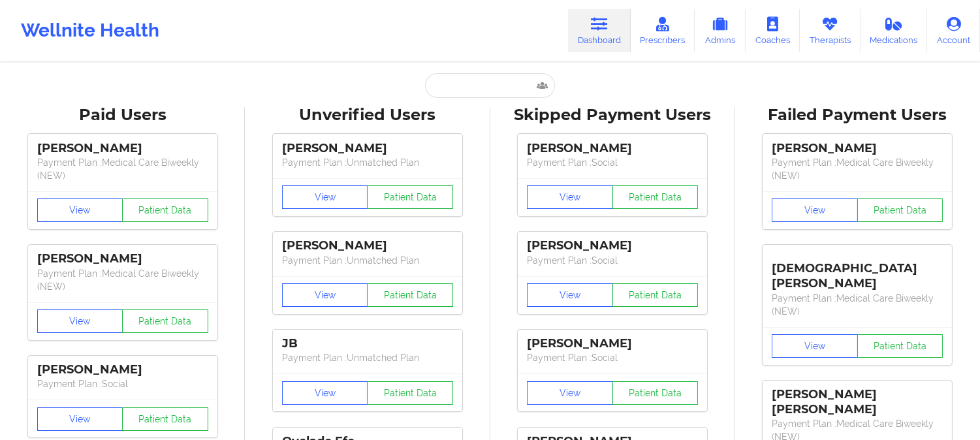 Image resolution: width=980 pixels, height=440 pixels. What do you see at coordinates (663, 30) in the screenshot?
I see `a: Prescribers` at bounding box center [663, 30].